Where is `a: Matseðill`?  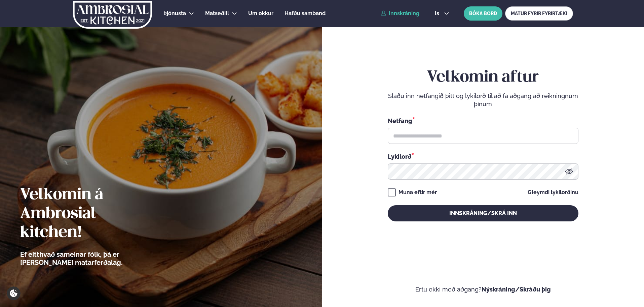
a: Matseðill is located at coordinates (217, 13).